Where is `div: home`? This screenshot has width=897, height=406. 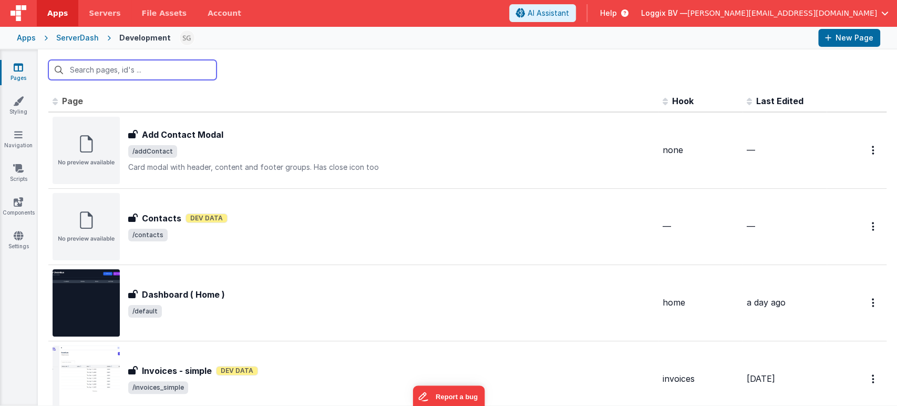
div: home is located at coordinates (701, 302).